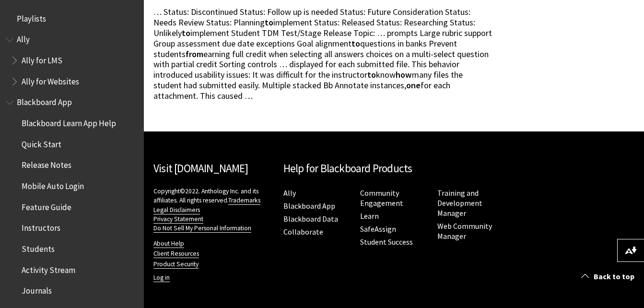 The image size is (644, 308). I want to click on a: Log in, so click(161, 278).